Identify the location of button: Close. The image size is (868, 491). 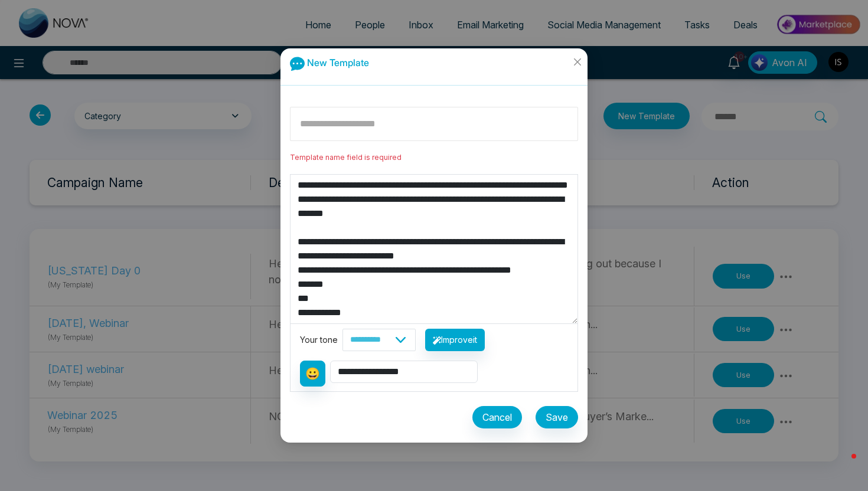
(576, 64).